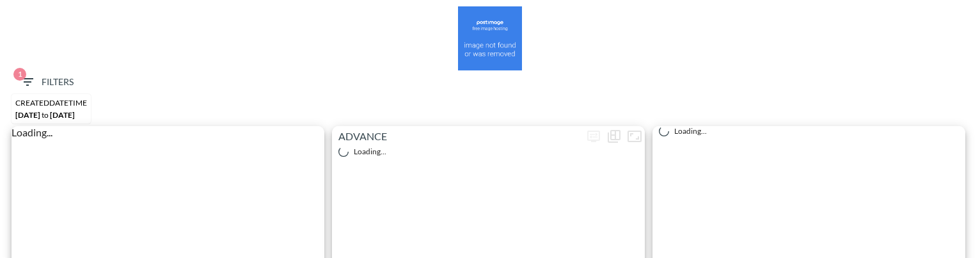  What do you see at coordinates (47, 82) in the screenshot?
I see `button: 1Filters` at bounding box center [47, 82].